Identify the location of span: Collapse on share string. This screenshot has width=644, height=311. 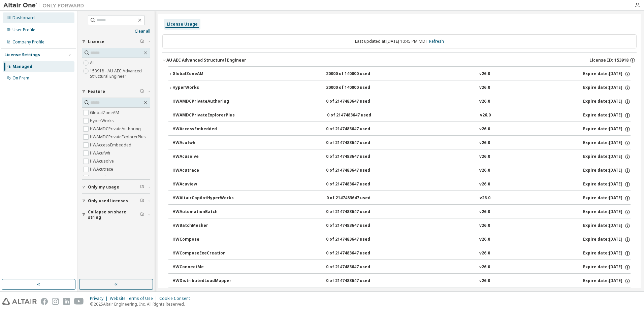
(114, 214).